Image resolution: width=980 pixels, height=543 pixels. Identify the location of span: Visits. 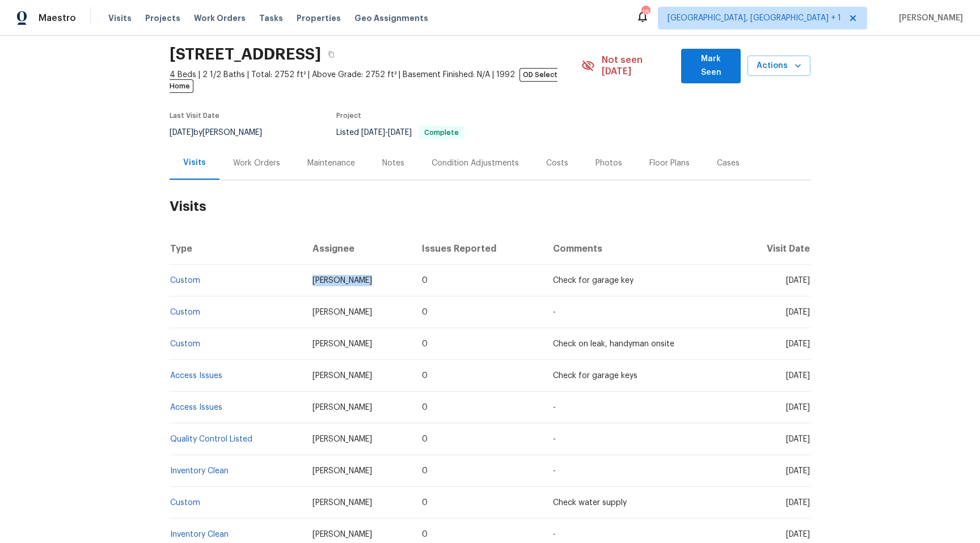
(120, 18).